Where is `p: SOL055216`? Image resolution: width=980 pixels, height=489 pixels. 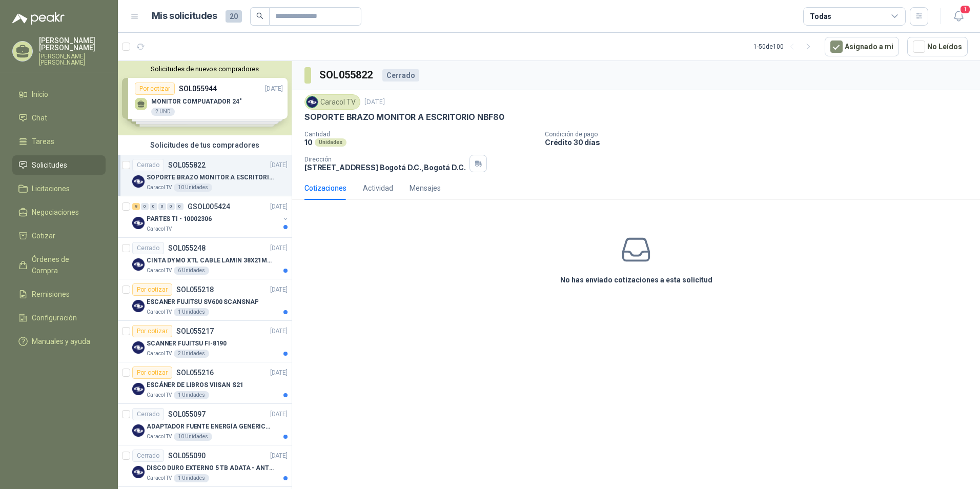 p: SOL055216 is located at coordinates (195, 372).